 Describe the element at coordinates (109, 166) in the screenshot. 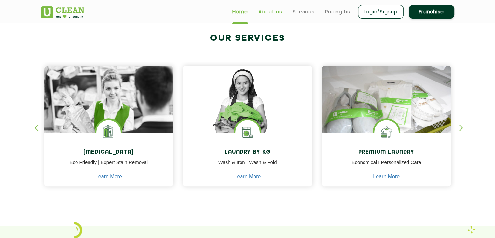

I see `p: Eco Friendly | Expert Stain Removal` at that location.